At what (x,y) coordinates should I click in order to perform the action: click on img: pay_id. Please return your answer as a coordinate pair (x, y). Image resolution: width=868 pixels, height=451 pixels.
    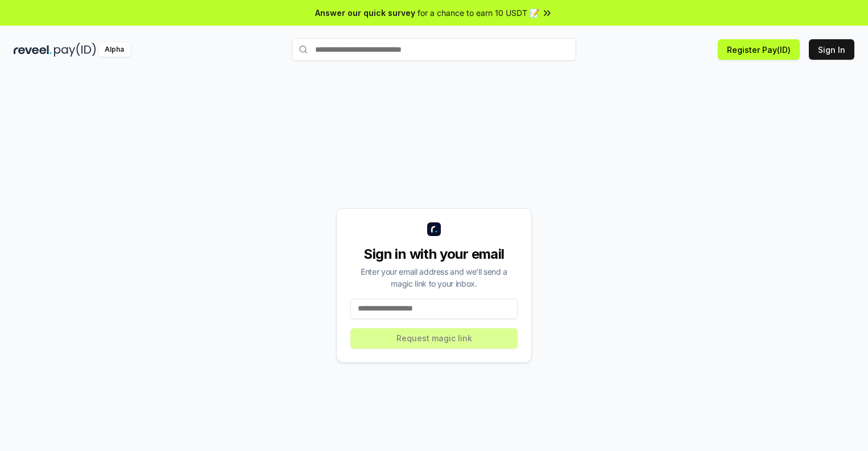
    Looking at the image, I should click on (75, 49).